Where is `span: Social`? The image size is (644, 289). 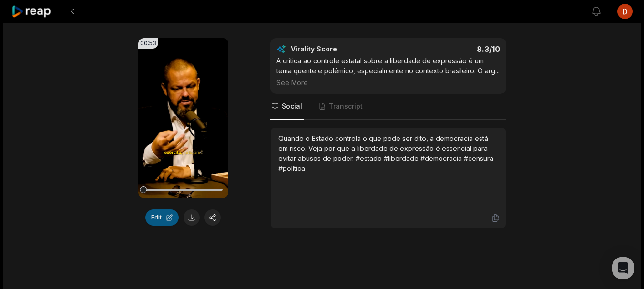
span: Social is located at coordinates (292, 106).